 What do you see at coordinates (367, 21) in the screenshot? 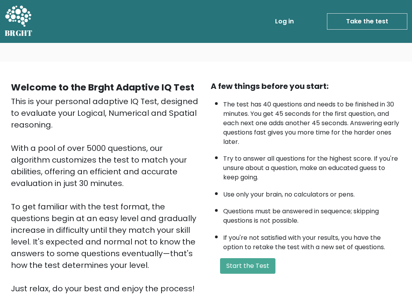
I see `a: Take the test` at bounding box center [367, 21].